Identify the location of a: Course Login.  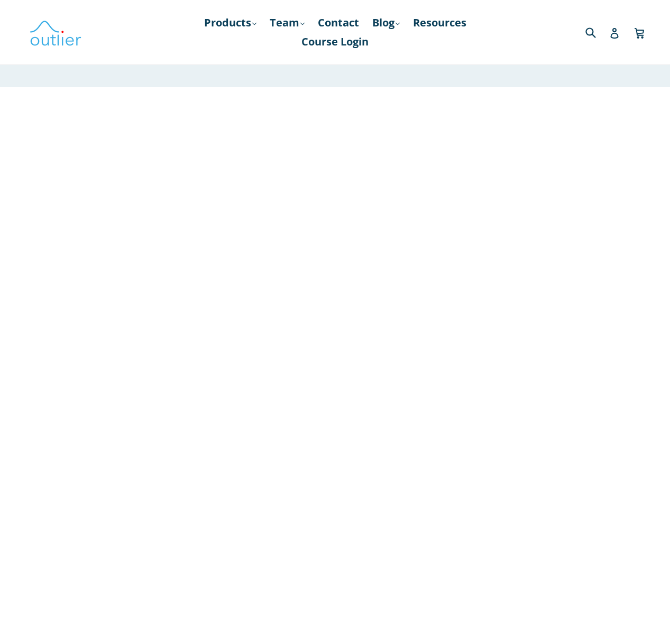
(335, 42).